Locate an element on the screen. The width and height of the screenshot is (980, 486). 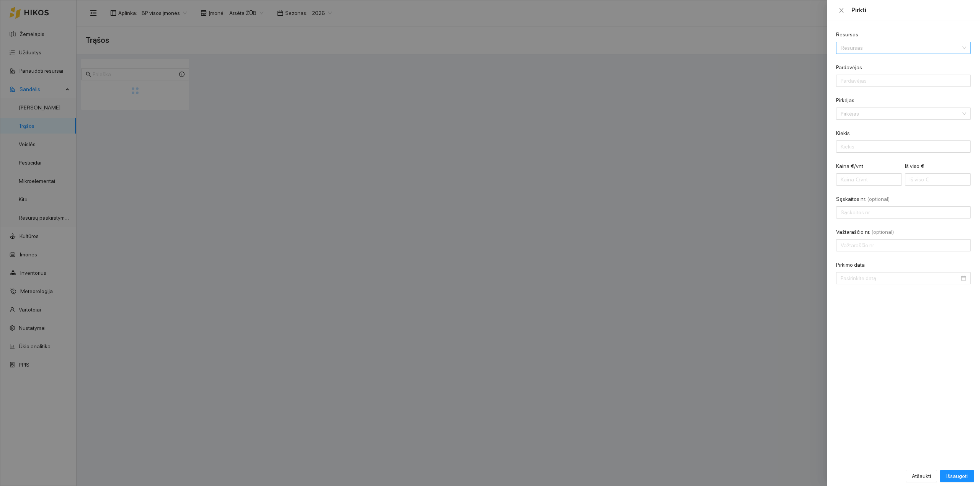
button: Atšaukti is located at coordinates (921, 476).